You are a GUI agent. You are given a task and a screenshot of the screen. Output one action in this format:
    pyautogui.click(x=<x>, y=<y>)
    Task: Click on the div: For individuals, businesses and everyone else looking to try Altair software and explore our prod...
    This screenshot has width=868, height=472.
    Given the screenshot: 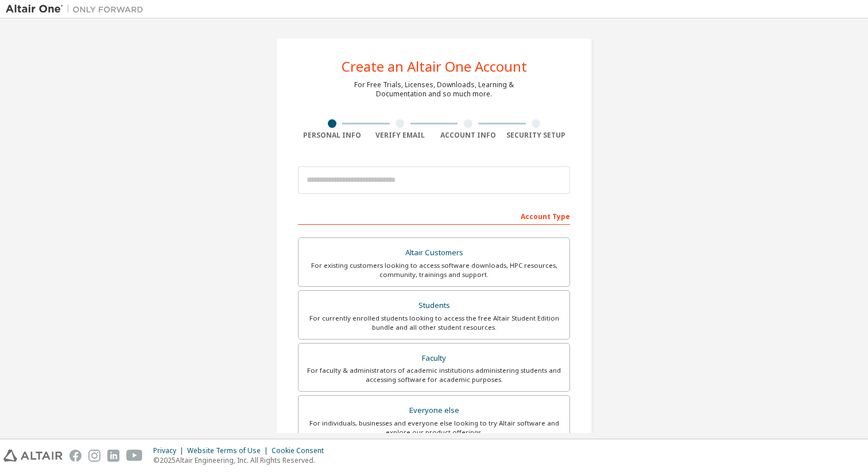 What is the action you would take?
    pyautogui.click(x=434, y=428)
    